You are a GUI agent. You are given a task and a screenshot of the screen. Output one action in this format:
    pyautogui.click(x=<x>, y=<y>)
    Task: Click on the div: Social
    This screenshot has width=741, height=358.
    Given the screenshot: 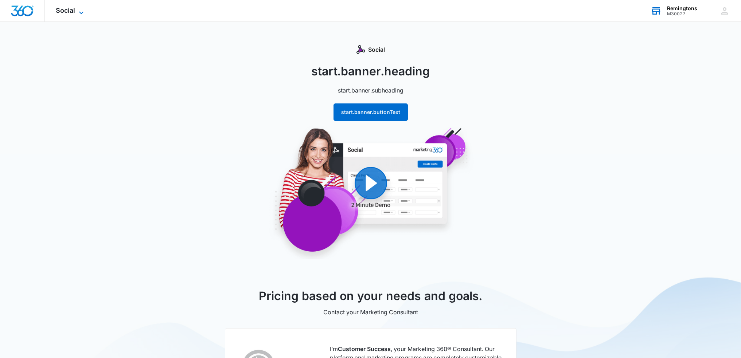 What is the action you would take?
    pyautogui.click(x=371, y=50)
    